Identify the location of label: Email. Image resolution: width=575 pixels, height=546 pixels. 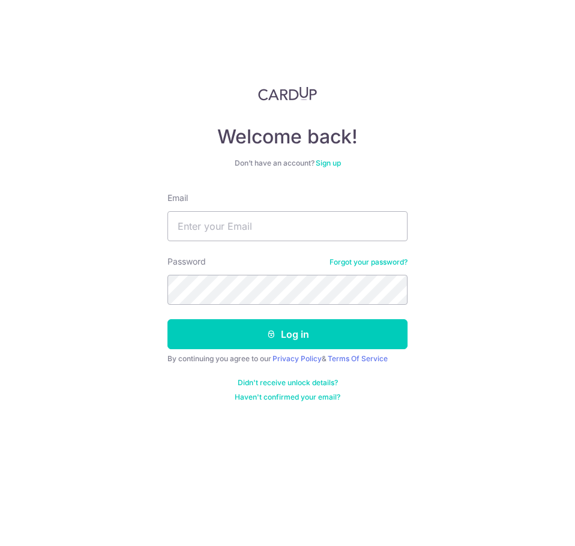
(178, 198).